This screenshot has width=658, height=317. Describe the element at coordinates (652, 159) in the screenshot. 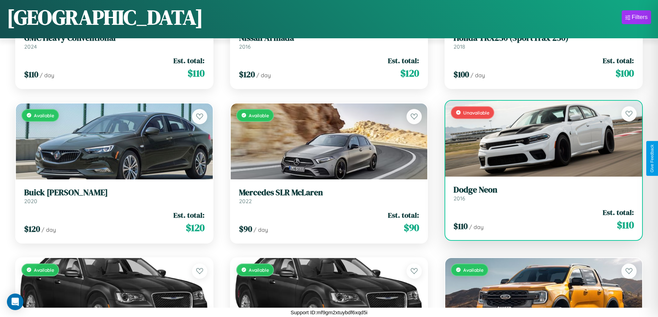

I see `div: Give Feedback` at that location.